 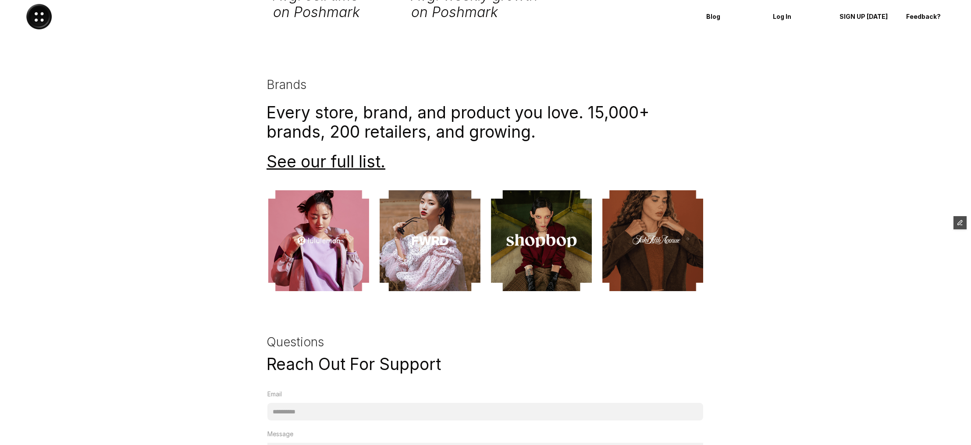 What do you see at coordinates (324, 161) in the screenshot?
I see `a: See our full list` at bounding box center [324, 161].